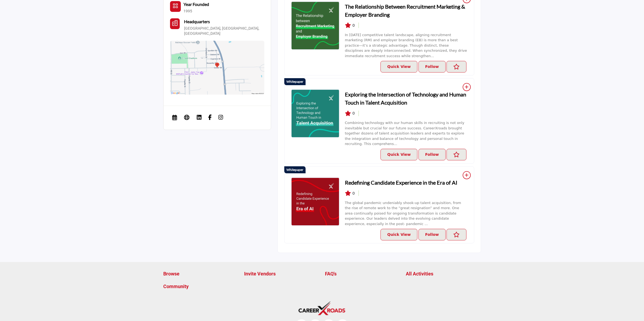  Describe the element at coordinates (221, 117) in the screenshot. I see `img: Instagram` at that location.